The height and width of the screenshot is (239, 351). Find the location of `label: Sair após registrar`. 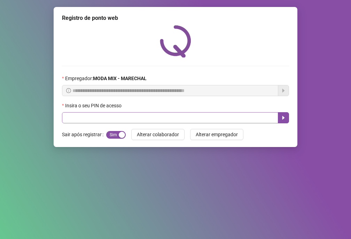

label: Sair após registrar is located at coordinates (84, 134).